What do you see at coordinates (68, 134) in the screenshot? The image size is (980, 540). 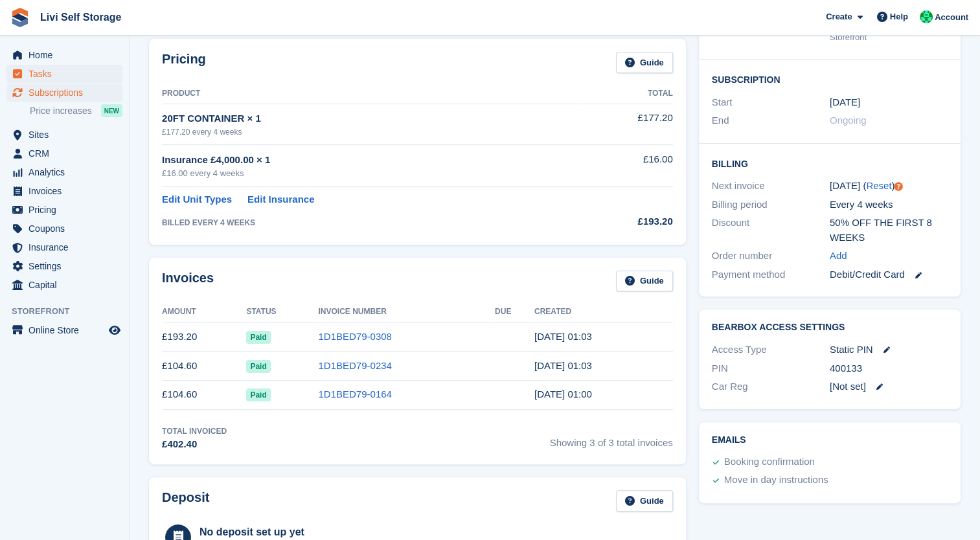 I see `span: Sites` at bounding box center [68, 134].